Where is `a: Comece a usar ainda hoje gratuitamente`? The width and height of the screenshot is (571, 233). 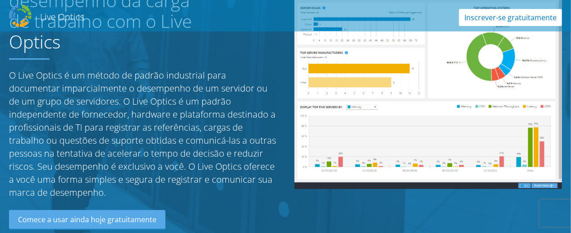
a: Comece a usar ainda hoje gratuitamente is located at coordinates (87, 220).